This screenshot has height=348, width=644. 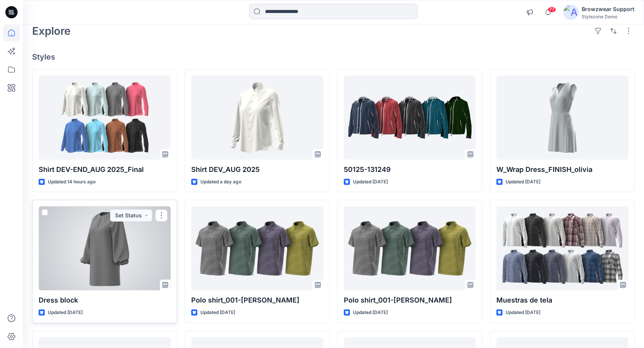 What do you see at coordinates (51, 31) in the screenshot?
I see `h2: Explore` at bounding box center [51, 31].